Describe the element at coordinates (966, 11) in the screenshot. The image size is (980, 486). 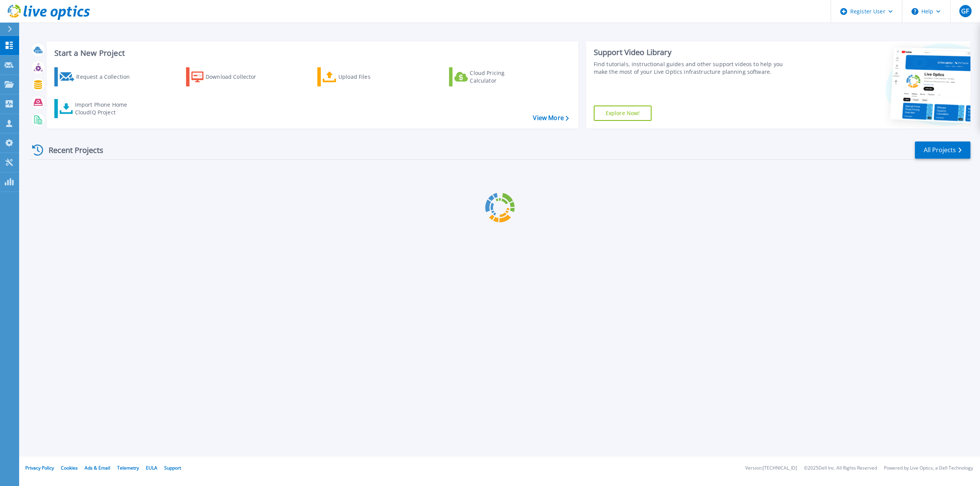
I see `span: GF` at that location.